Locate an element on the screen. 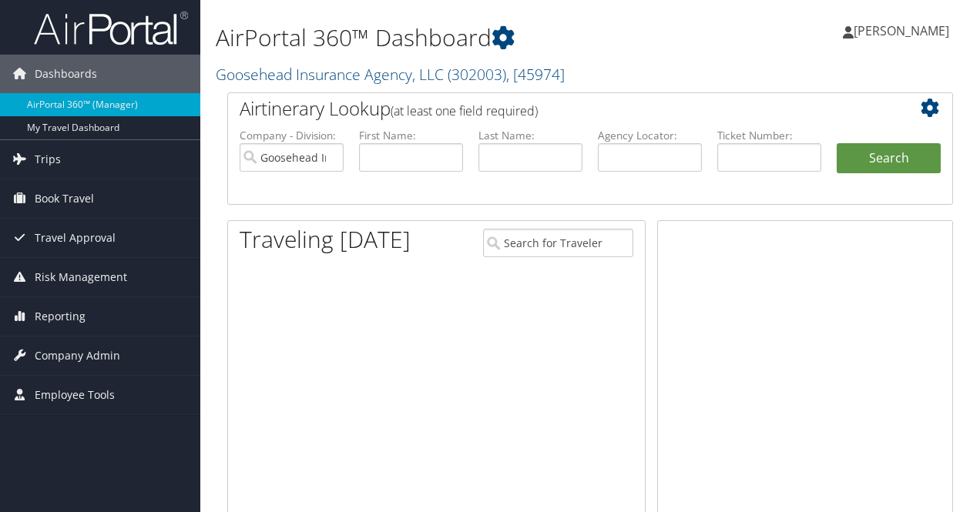 This screenshot has width=980, height=512. span: , [ 45974 ] is located at coordinates (535, 74).